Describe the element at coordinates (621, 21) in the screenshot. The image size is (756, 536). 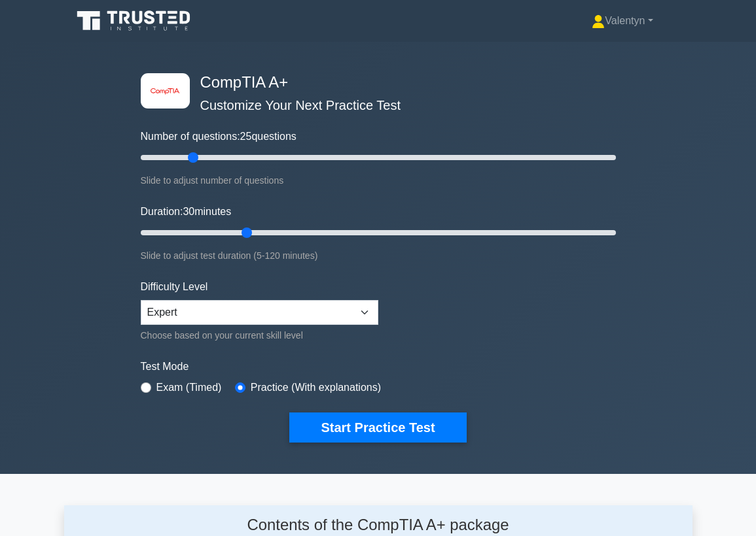
I see `a: Valentyn` at that location.